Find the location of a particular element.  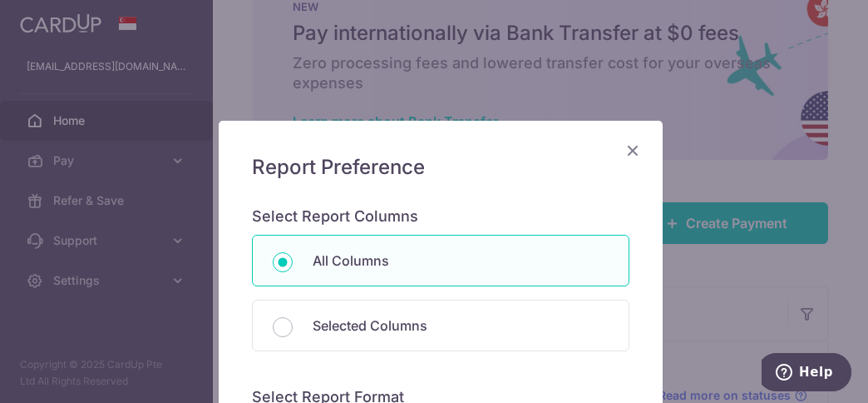

span: Help is located at coordinates (54, 19).